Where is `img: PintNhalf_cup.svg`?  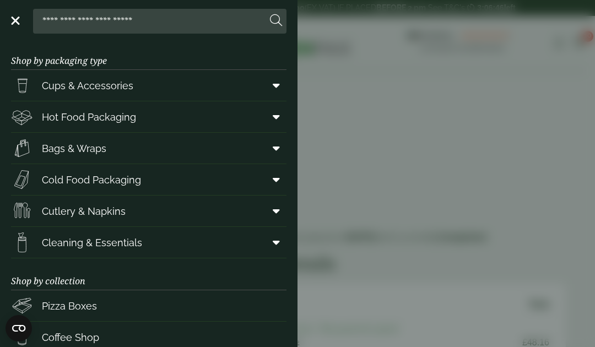 img: PintNhalf_cup.svg is located at coordinates (22, 85).